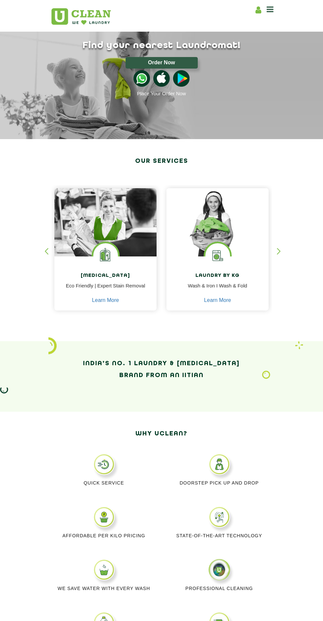 The width and height of the screenshot is (323, 621). I want to click on img: apple-icon.png, so click(162, 78).